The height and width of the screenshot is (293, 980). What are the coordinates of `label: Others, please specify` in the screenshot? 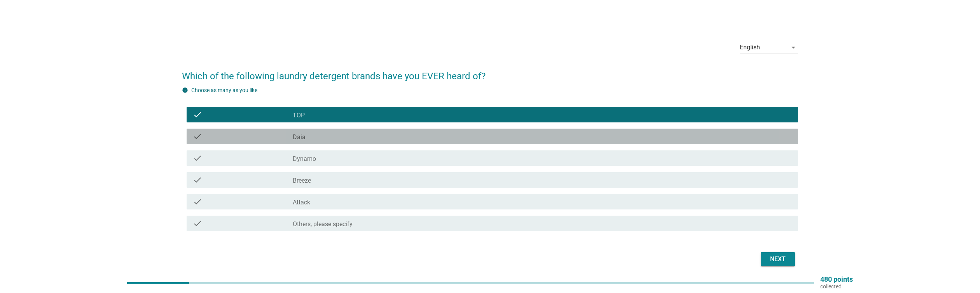 It's located at (323, 224).